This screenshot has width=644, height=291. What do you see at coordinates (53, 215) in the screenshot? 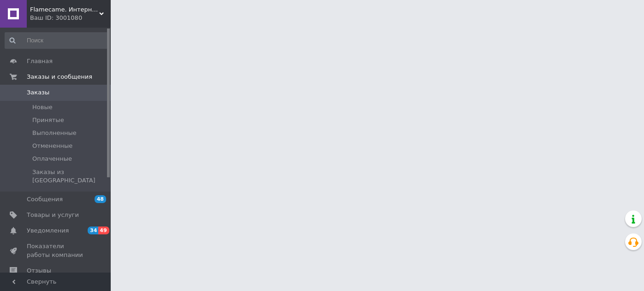
I see `span: Товары и услуги` at bounding box center [53, 215].